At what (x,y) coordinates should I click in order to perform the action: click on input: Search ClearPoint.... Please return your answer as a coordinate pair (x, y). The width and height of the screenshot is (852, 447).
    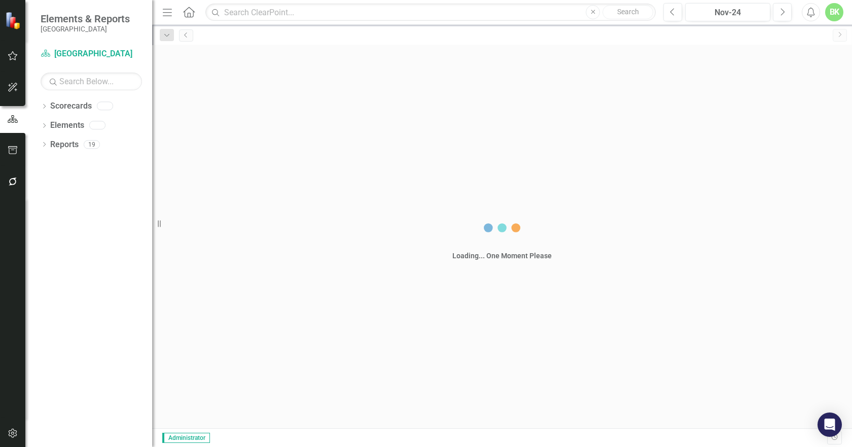
    Looking at the image, I should click on (431, 12).